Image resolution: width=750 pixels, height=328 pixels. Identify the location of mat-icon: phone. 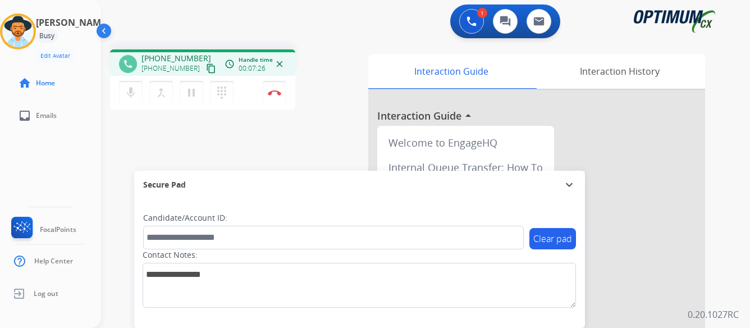
(128, 64).